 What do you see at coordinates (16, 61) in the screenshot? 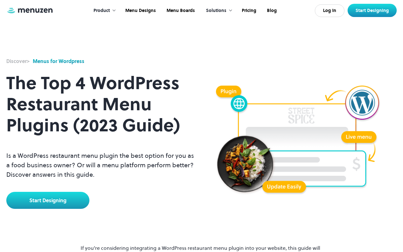
I see `strong: Discover` at bounding box center [16, 61].